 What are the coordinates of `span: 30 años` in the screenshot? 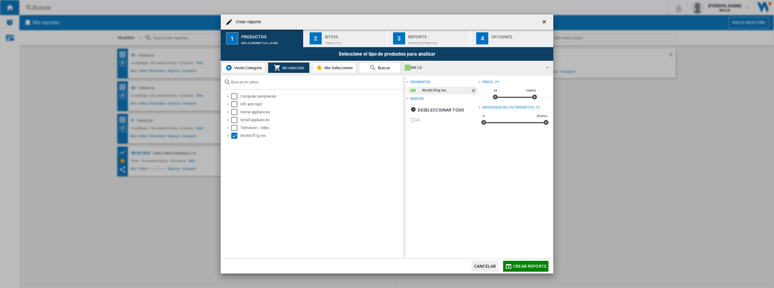 It's located at (542, 116).